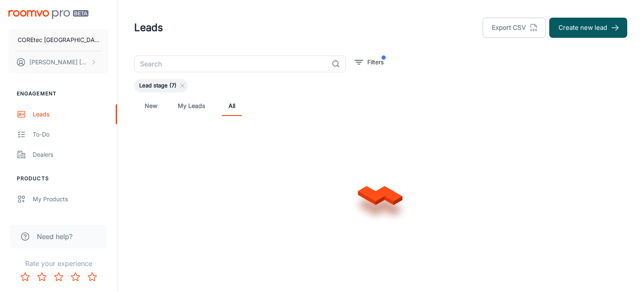  Describe the element at coordinates (42, 277) in the screenshot. I see `button: Rate 2 star` at that location.